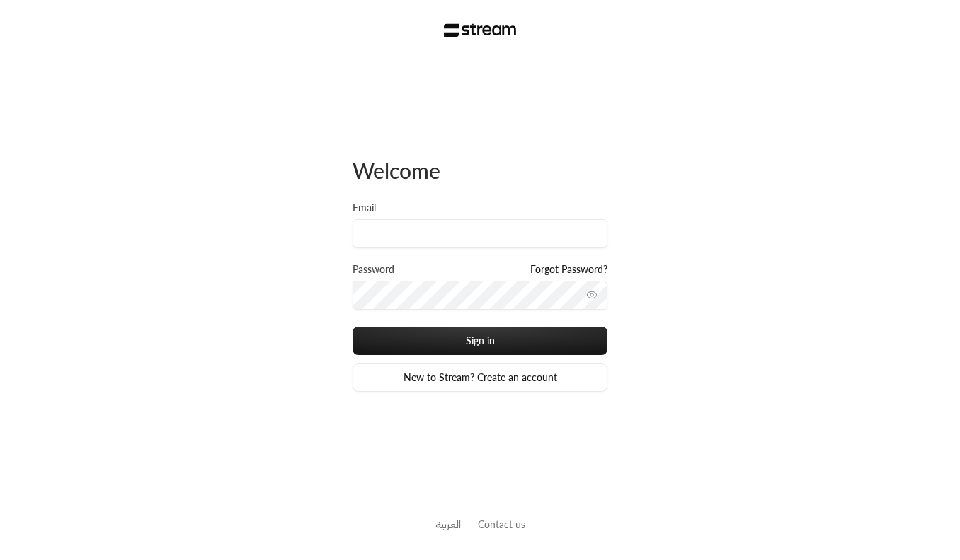 The image size is (960, 560). Describe the element at coordinates (448, 524) in the screenshot. I see `a: العربية` at that location.